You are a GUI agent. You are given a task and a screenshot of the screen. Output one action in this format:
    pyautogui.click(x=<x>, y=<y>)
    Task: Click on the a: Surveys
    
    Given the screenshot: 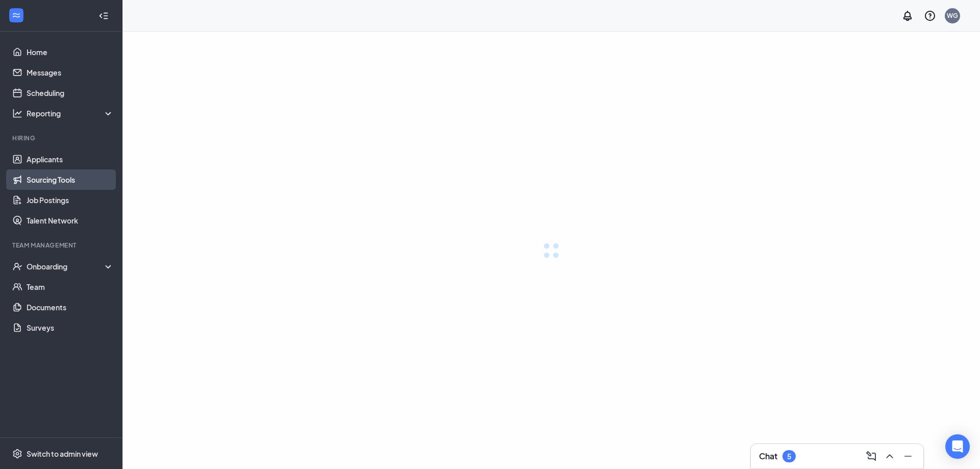 What is the action you would take?
    pyautogui.click(x=70, y=327)
    